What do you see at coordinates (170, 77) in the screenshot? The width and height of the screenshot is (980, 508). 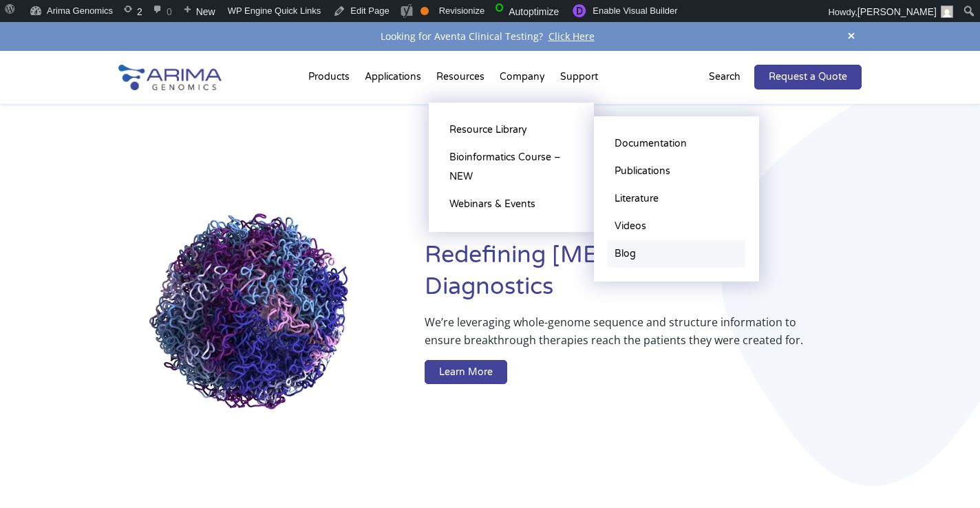 I see `img: Arima-Genomics-logo` at bounding box center [170, 77].